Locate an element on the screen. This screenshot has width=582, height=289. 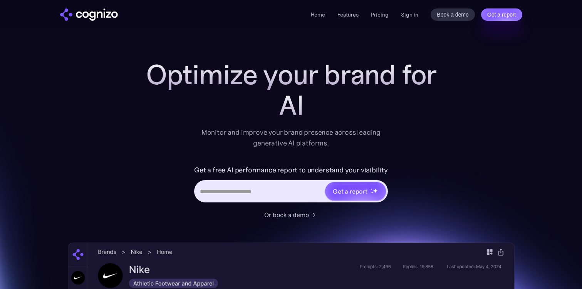
a: home is located at coordinates (89, 15).